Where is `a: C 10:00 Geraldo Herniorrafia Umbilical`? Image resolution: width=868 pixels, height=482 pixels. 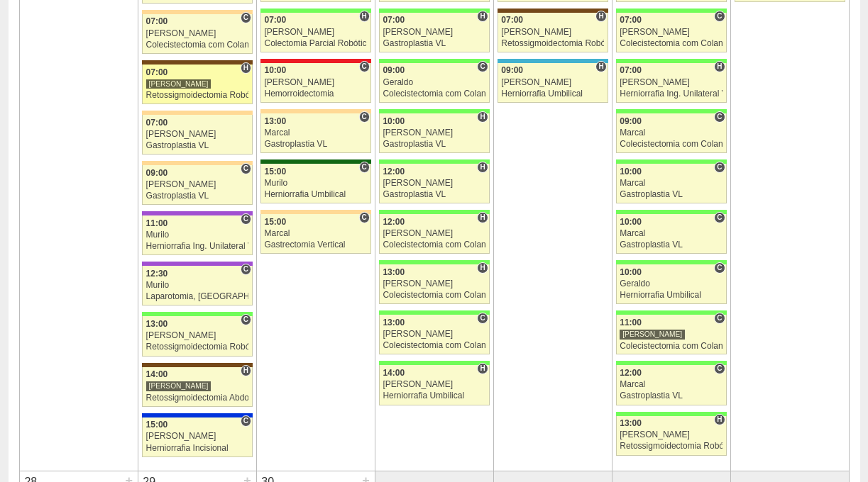
a: C 10:00 Geraldo Herniorrafia Umbilical is located at coordinates (671, 284).